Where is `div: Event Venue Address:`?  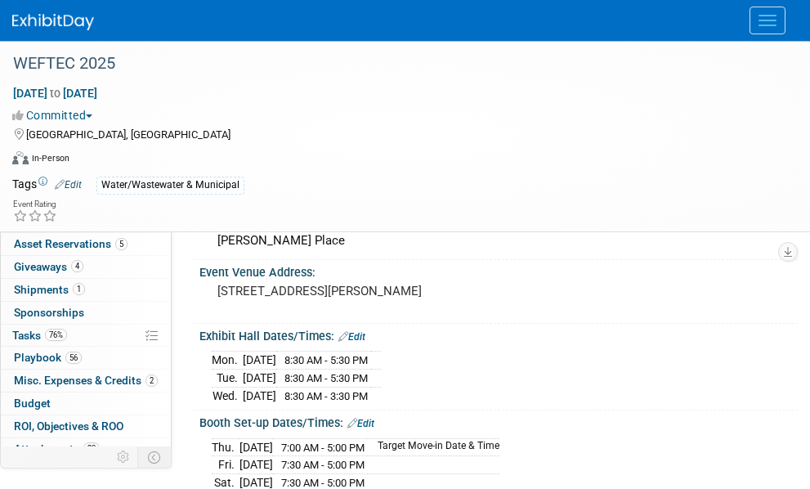 div: Event Venue Address: is located at coordinates (499, 270).